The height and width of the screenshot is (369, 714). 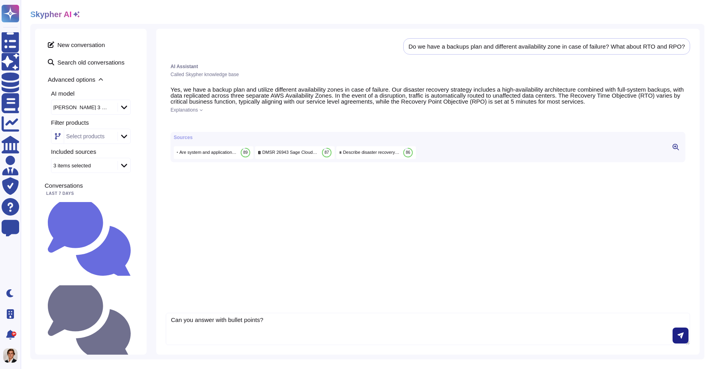 What do you see at coordinates (91, 194) in the screenshot?
I see `div: Last 7 days` at bounding box center [91, 194].